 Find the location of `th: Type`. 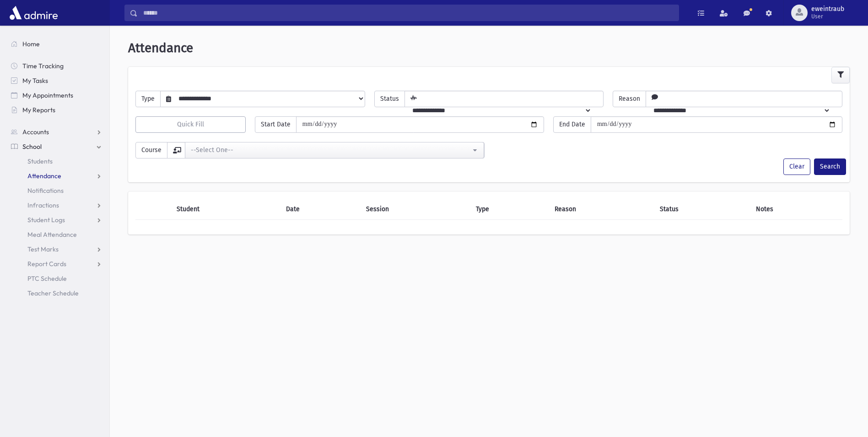

th: Type is located at coordinates (509, 209).